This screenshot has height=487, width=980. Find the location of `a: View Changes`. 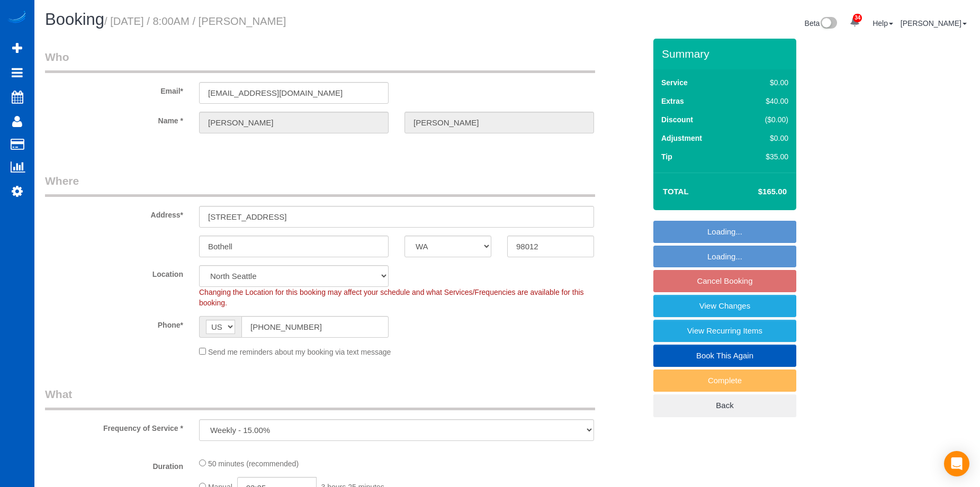

a: View Changes is located at coordinates (725, 305).